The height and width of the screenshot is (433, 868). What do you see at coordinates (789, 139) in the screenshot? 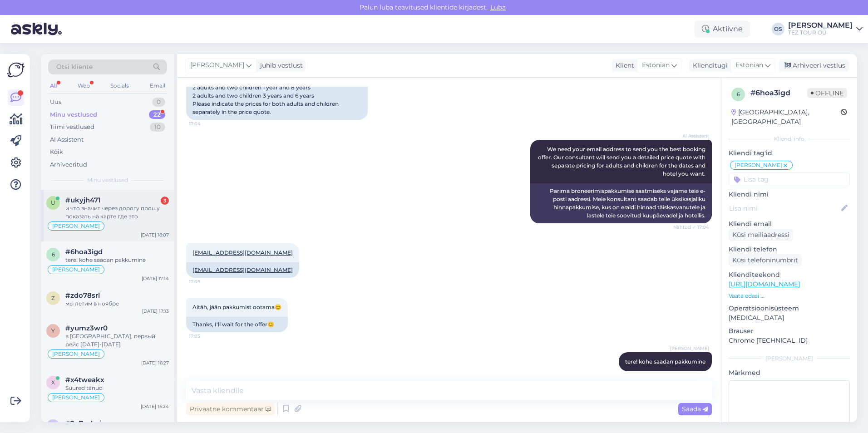
I see `div: Kliendi info` at bounding box center [789, 139].